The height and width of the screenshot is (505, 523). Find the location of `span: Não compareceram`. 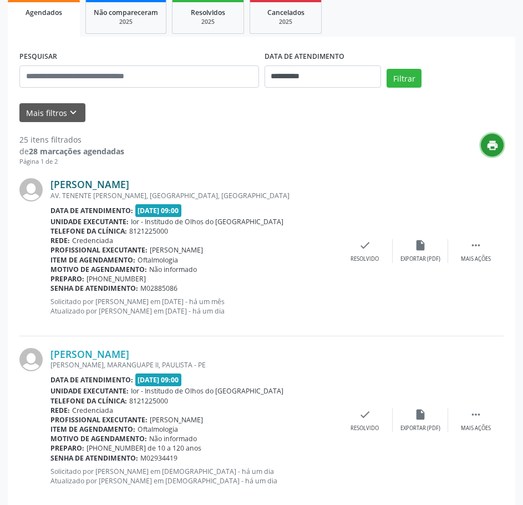

span: Não compareceram is located at coordinates (126, 12).